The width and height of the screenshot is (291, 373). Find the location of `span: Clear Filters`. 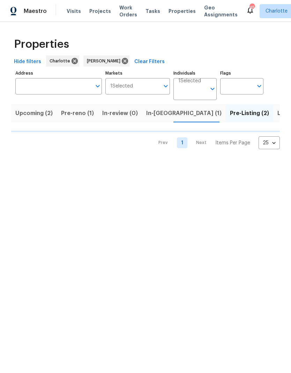

span: Clear Filters is located at coordinates (149, 62).